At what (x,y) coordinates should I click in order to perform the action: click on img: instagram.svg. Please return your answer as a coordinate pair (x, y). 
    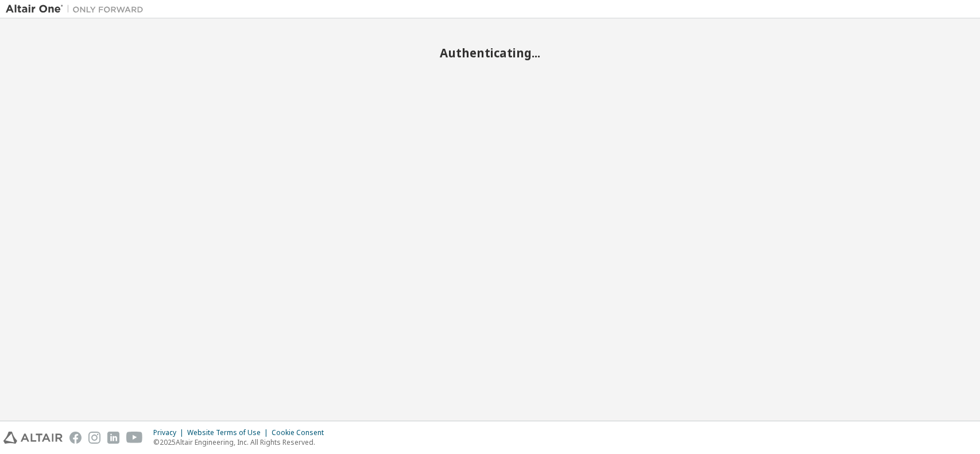
    Looking at the image, I should click on (94, 437).